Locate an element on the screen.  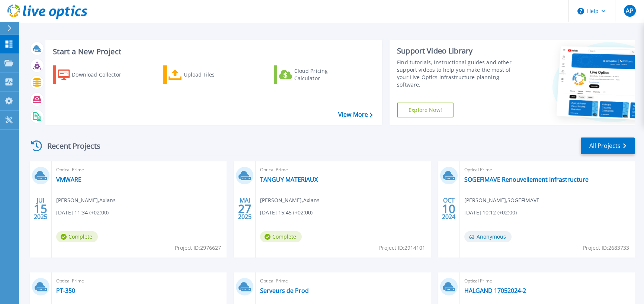
span: 10 is located at coordinates (448, 208).